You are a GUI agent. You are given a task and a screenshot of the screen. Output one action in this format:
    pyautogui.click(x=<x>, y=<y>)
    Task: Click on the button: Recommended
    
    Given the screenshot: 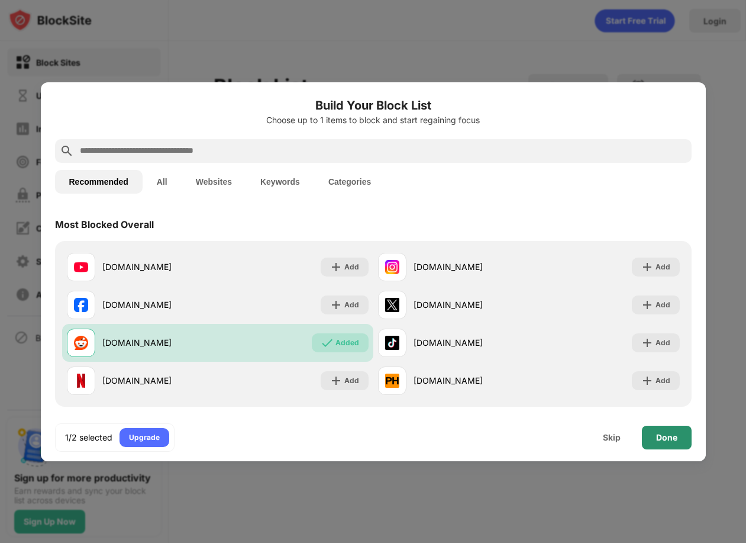 What is the action you would take?
    pyautogui.click(x=99, y=182)
    